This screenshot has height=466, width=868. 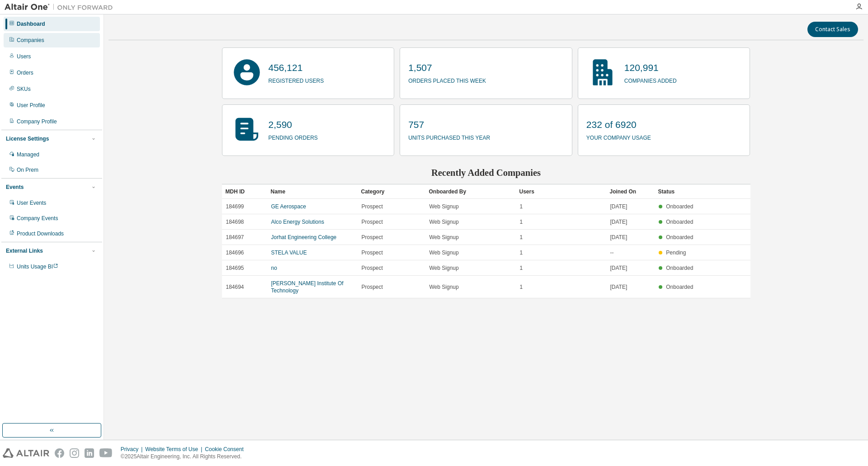 What do you see at coordinates (61, 7) in the screenshot?
I see `img: Altair One` at bounding box center [61, 7].